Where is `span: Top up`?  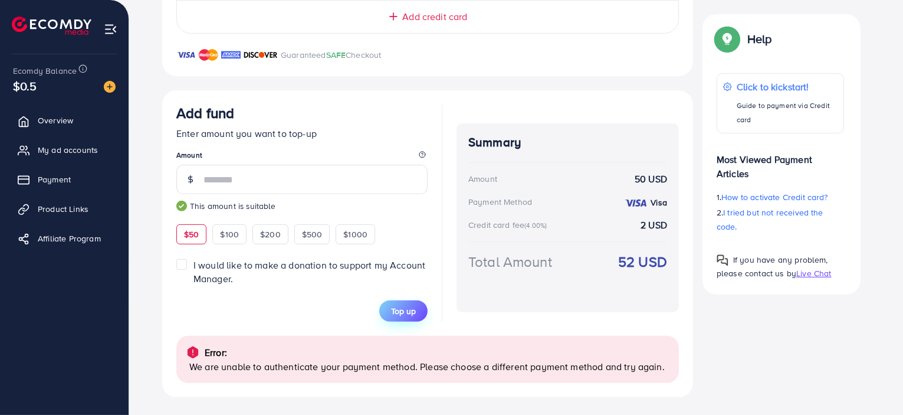 span: Top up is located at coordinates (404, 311).